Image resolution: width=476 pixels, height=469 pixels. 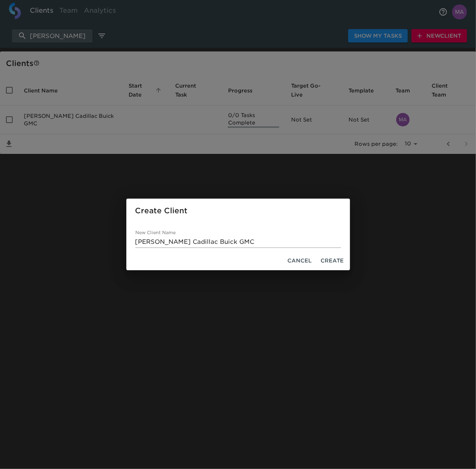 What do you see at coordinates (238, 211) in the screenshot?
I see `h2: Create Client` at bounding box center [238, 211].